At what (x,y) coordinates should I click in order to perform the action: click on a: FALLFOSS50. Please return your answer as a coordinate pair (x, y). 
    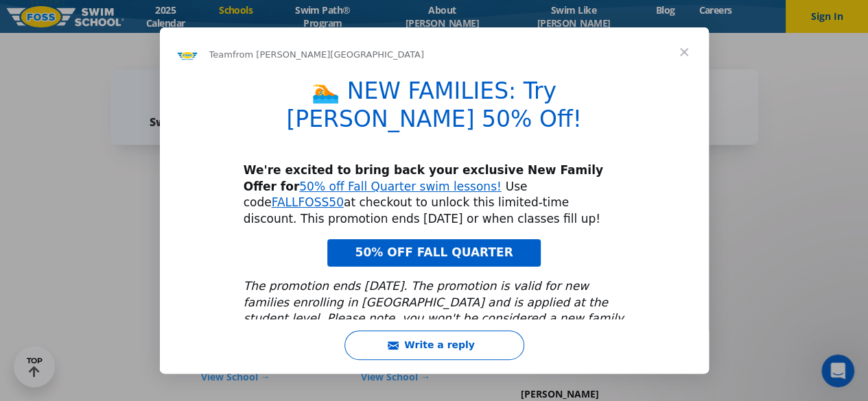
    Looking at the image, I should click on (307, 202).